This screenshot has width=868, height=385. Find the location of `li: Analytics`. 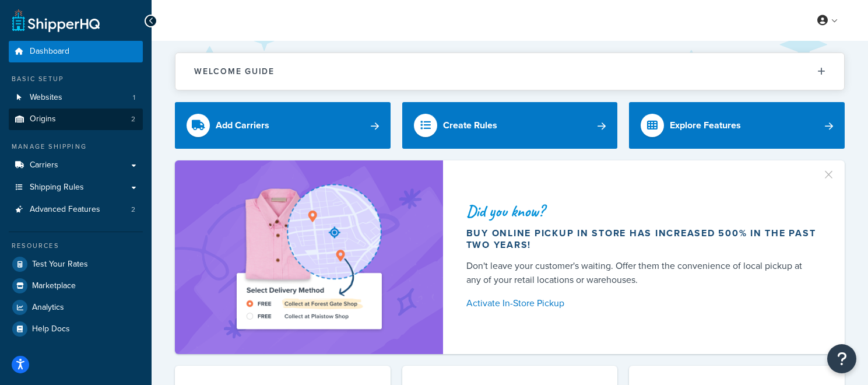

li: Analytics is located at coordinates (76, 307).